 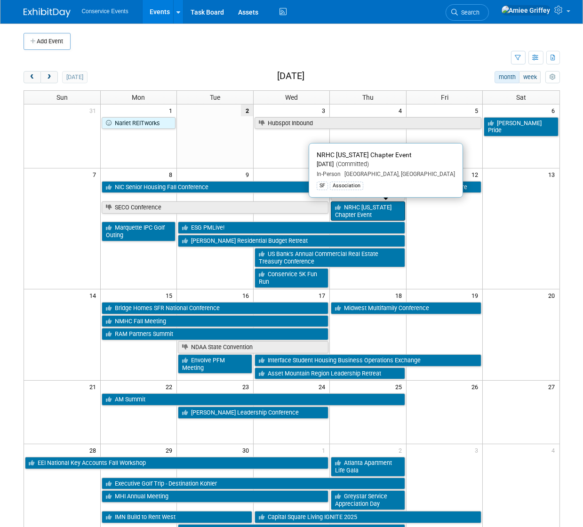 What do you see at coordinates (94, 386) in the screenshot?
I see `span: 21` at bounding box center [94, 386].